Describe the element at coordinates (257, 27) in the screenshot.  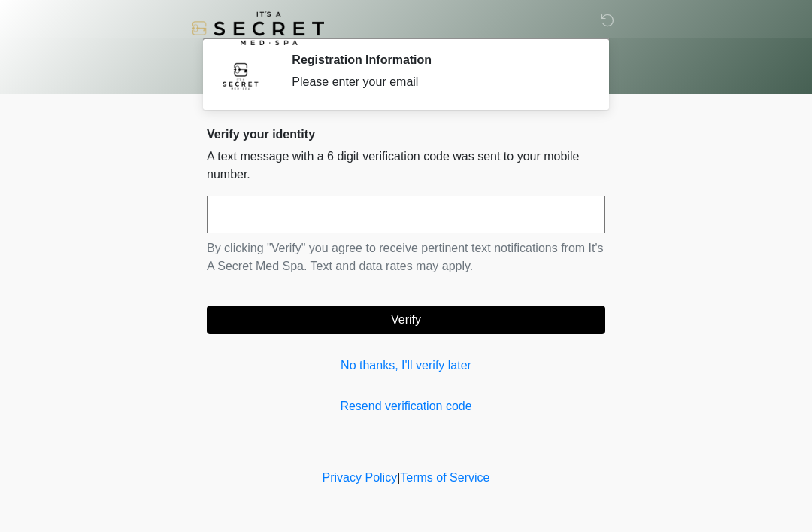
I see `img: It's A Secret Med Spa Logo` at that location.